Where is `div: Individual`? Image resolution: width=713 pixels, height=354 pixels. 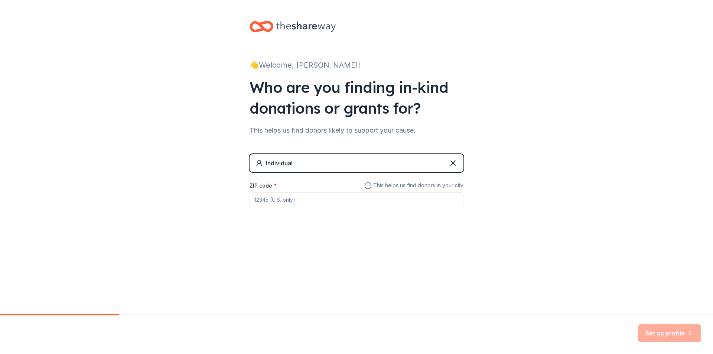 div: Individual is located at coordinates (279, 163).